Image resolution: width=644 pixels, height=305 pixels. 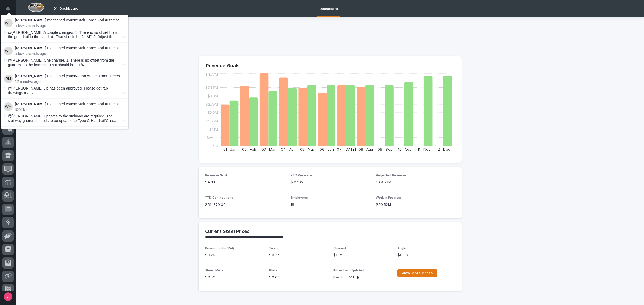 I want to click on span: Projected Revenue, so click(x=391, y=176).